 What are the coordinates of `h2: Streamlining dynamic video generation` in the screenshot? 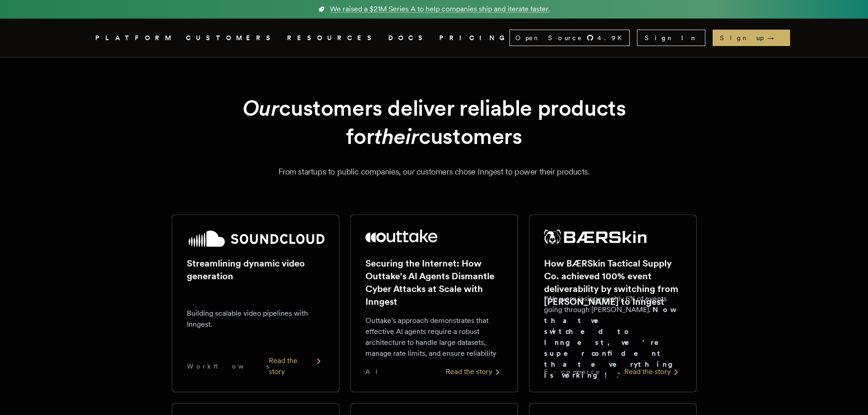 It's located at (255, 270).